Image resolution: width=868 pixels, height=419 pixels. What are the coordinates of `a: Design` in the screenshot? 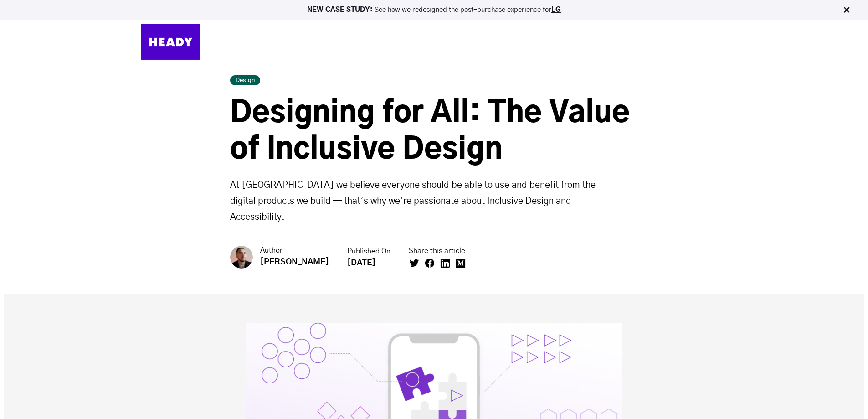 It's located at (245, 81).